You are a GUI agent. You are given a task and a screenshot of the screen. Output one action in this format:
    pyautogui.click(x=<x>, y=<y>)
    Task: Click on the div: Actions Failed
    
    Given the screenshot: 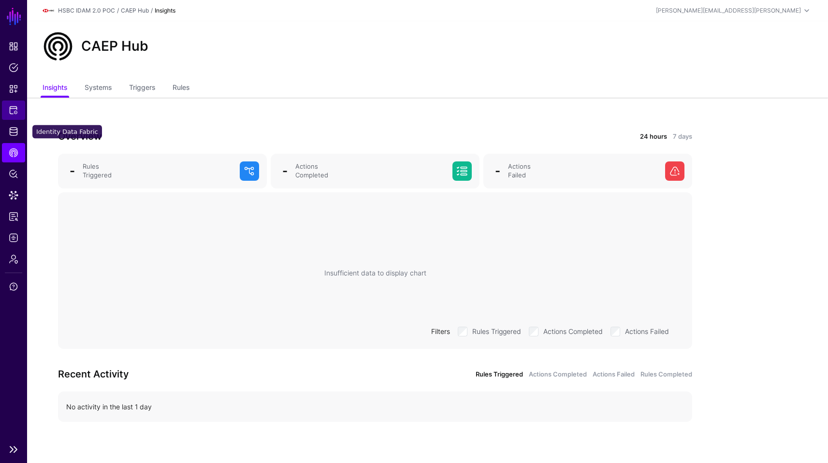 What is the action you would take?
    pyautogui.click(x=582, y=171)
    